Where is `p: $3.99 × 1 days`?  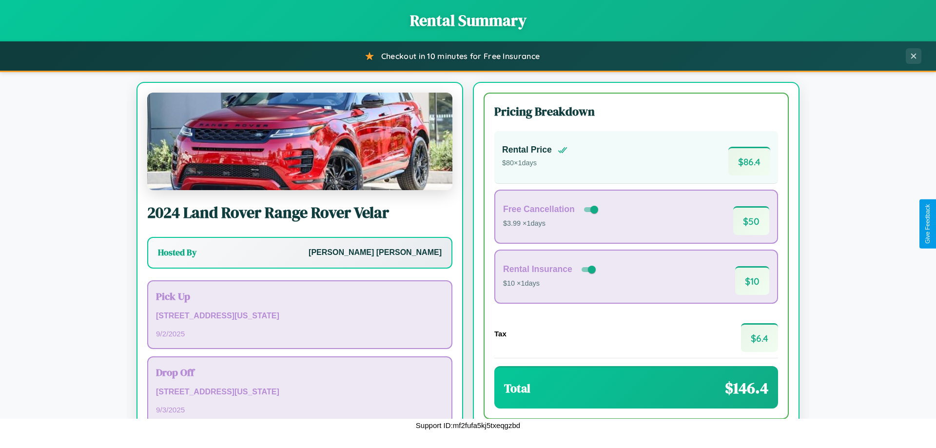
p: $3.99 × 1 days is located at coordinates (551, 224).